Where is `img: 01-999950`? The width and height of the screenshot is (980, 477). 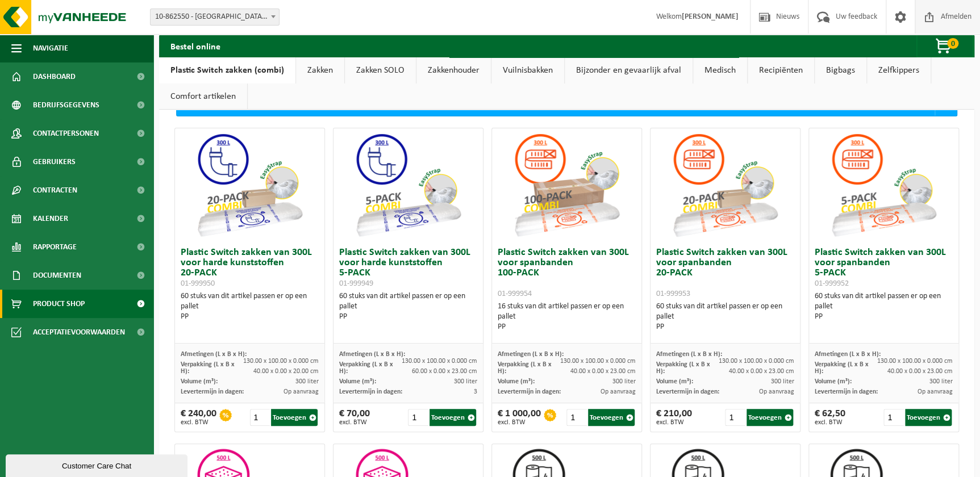
img: 01-999950 is located at coordinates (250, 185).